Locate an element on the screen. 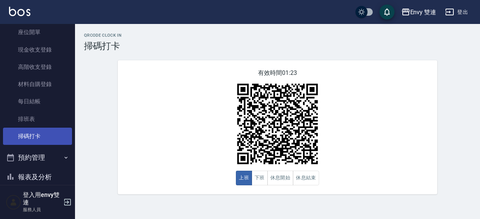 This screenshot has height=219, width=480. h2: QRcode Clock In is located at coordinates (278, 35).